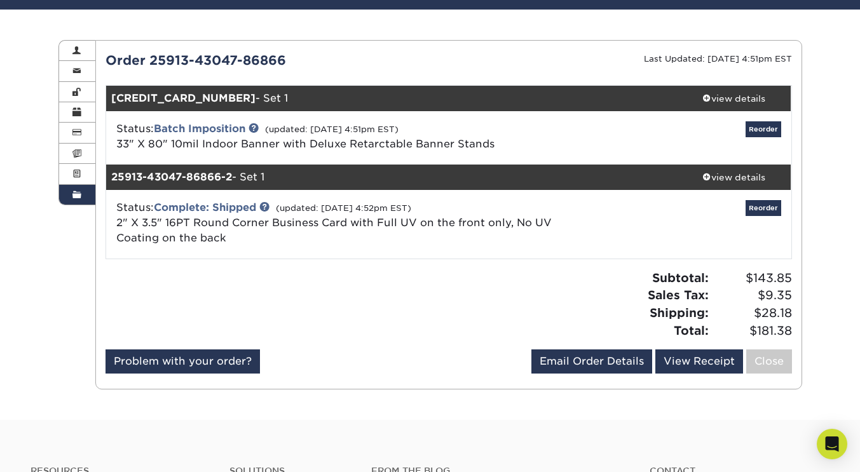  Describe the element at coordinates (200, 128) in the screenshot. I see `a: Batch Imposition` at that location.